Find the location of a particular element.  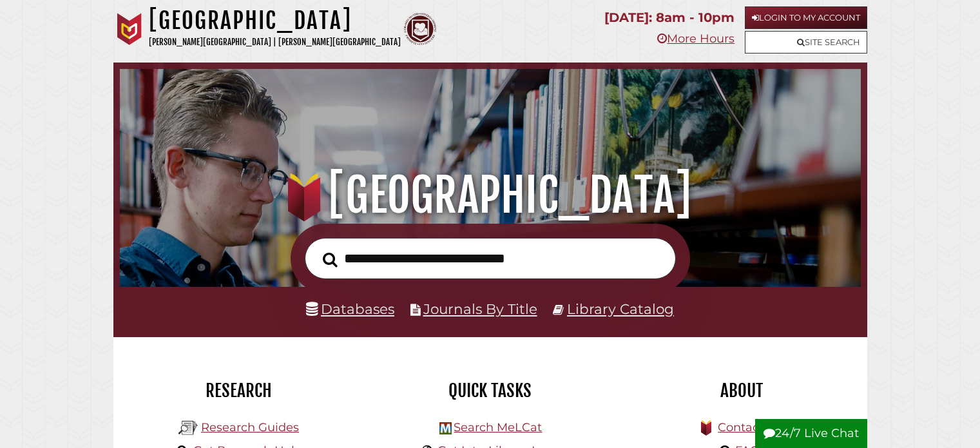

h2: Quick Tasks is located at coordinates (491, 390).